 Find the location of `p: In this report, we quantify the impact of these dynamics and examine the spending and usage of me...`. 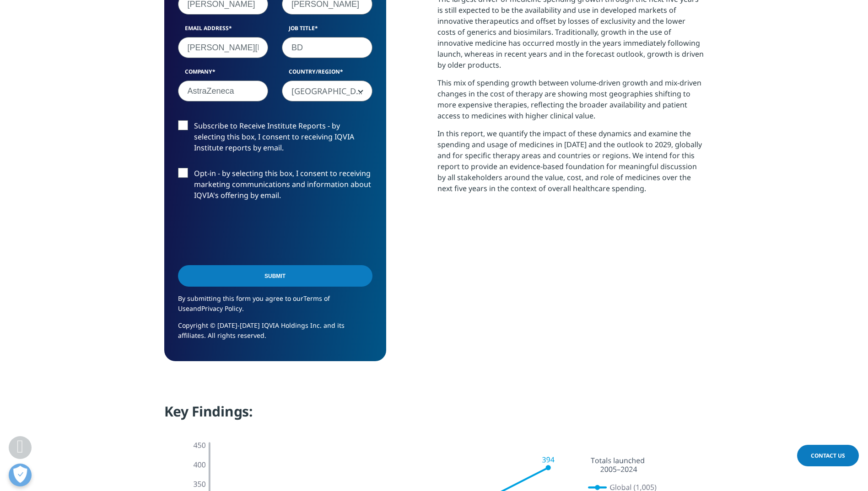

p: In this report, we quantify the impact of these dynamics and examine the spending and usage of me... is located at coordinates (570, 164).